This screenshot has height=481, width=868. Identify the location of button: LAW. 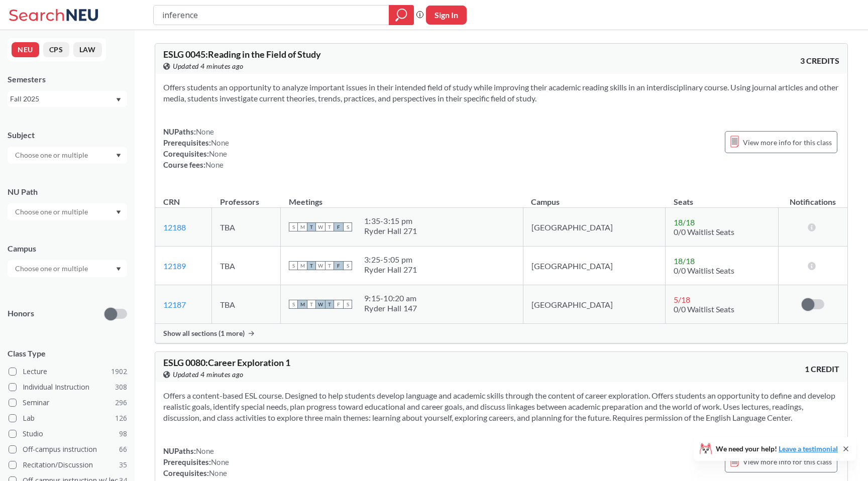
(88, 50).